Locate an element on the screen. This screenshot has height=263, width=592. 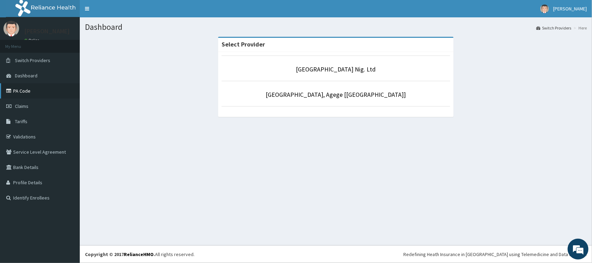
strong: Copyright © 2017 . is located at coordinates (120, 254).